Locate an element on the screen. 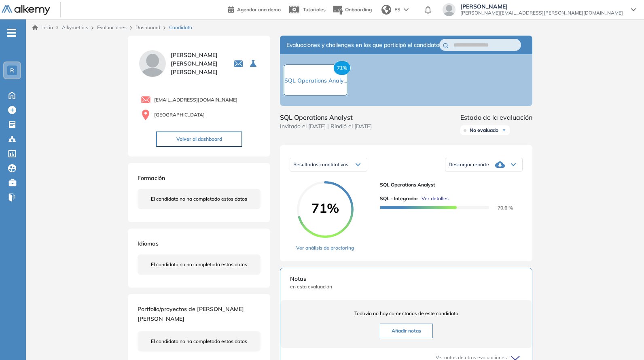  a: Ver análisis de proctoring is located at coordinates (325, 248).